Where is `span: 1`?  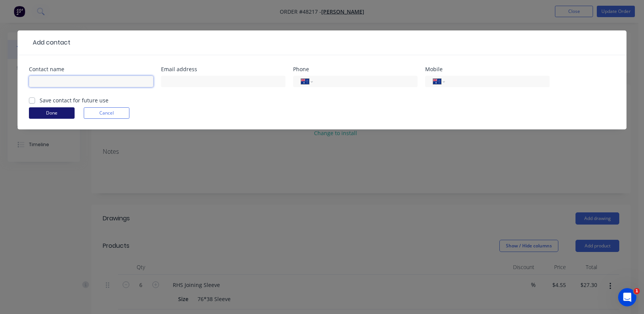 span: 1 is located at coordinates (637, 291).